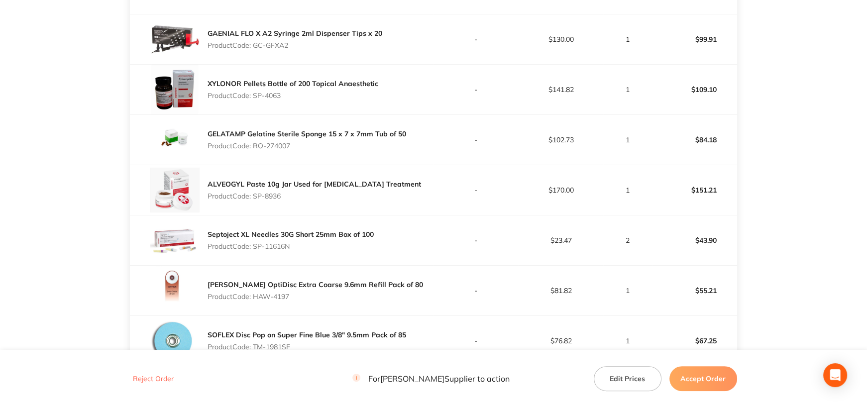  Describe the element at coordinates (293, 84) in the screenshot. I see `a: XYLONOR Pellets Bottle of 200 Topical Anaesthetic` at that location.